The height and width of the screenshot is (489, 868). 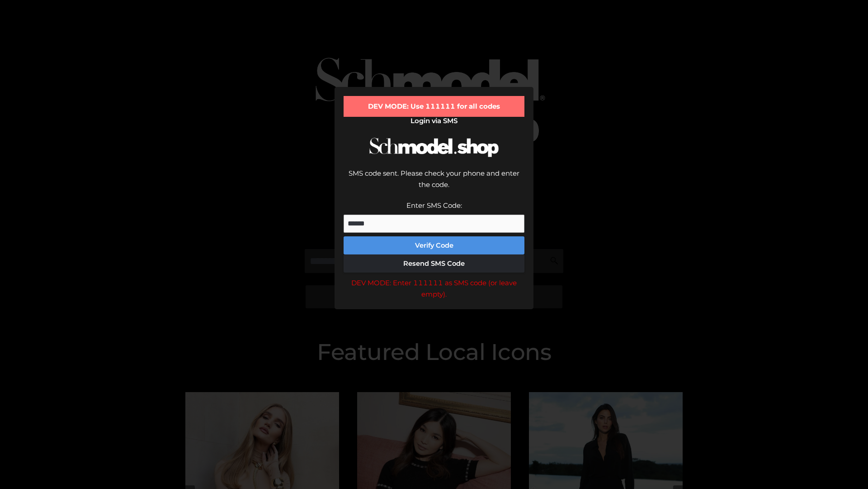 I want to click on label: Enter SMS Code:, so click(x=434, y=205).